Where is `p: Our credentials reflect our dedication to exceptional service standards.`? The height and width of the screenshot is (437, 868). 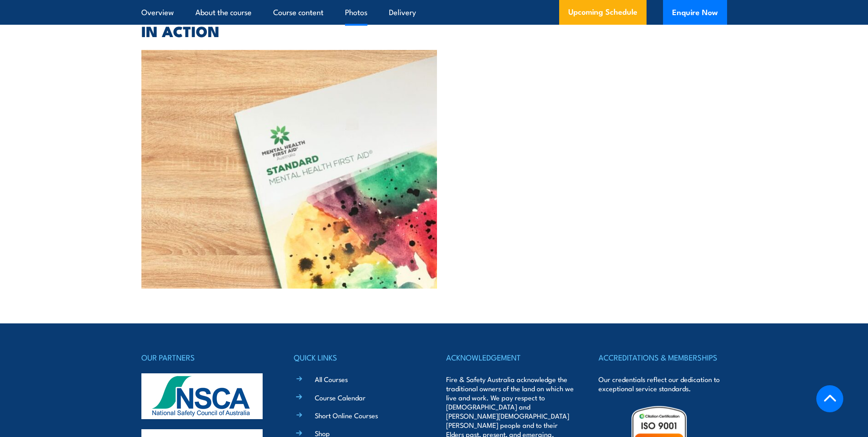
p: Our credentials reflect our dedication to exceptional service standards. is located at coordinates (663, 384).